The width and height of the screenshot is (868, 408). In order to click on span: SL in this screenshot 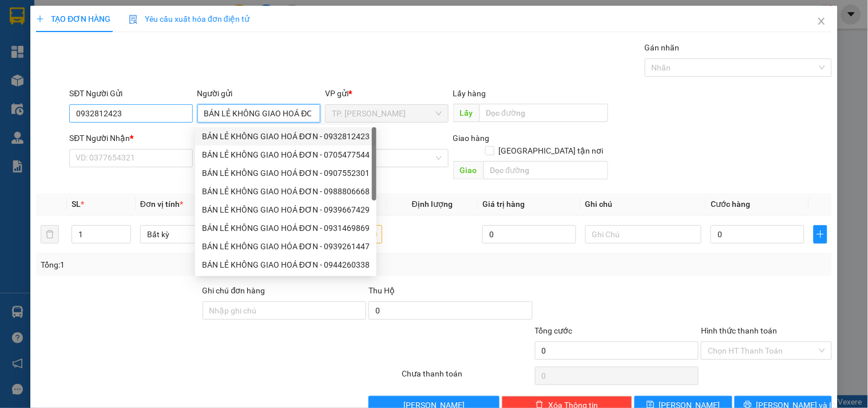, I will do `click(76, 204)`.